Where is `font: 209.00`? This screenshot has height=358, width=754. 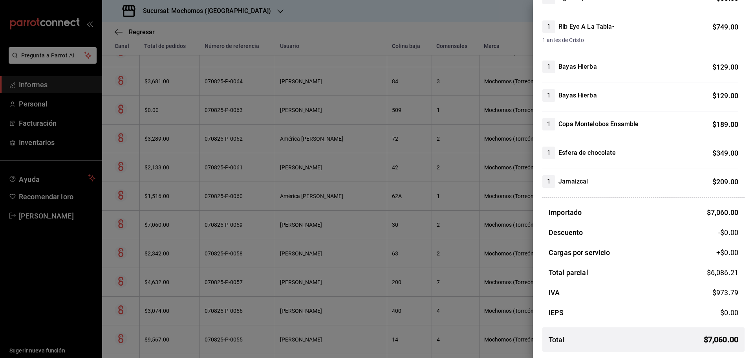
font: 209.00 is located at coordinates (727, 181).